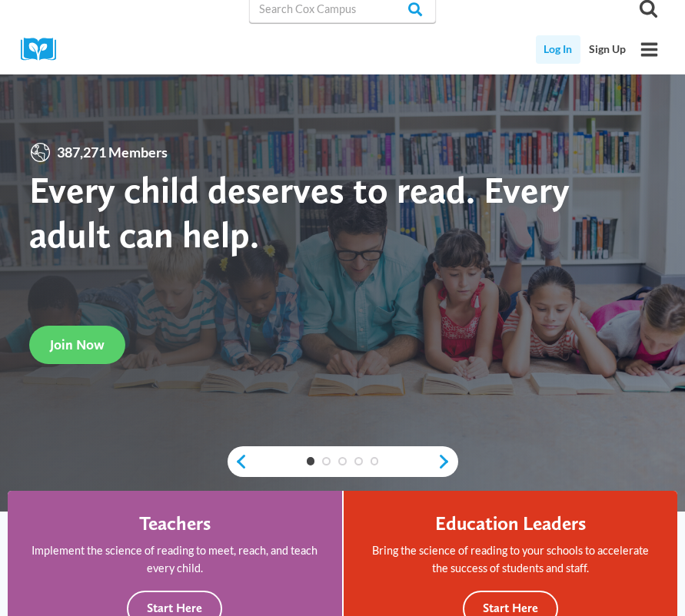  Describe the element at coordinates (374, 461) in the screenshot. I see `a: 5` at that location.